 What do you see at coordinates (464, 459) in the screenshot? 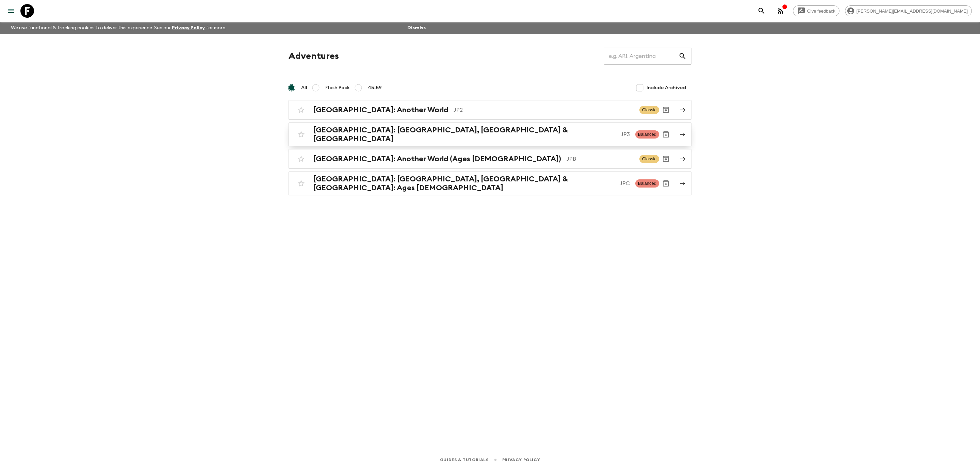
I see `a: Guides & Tutorials` at bounding box center [464, 459].